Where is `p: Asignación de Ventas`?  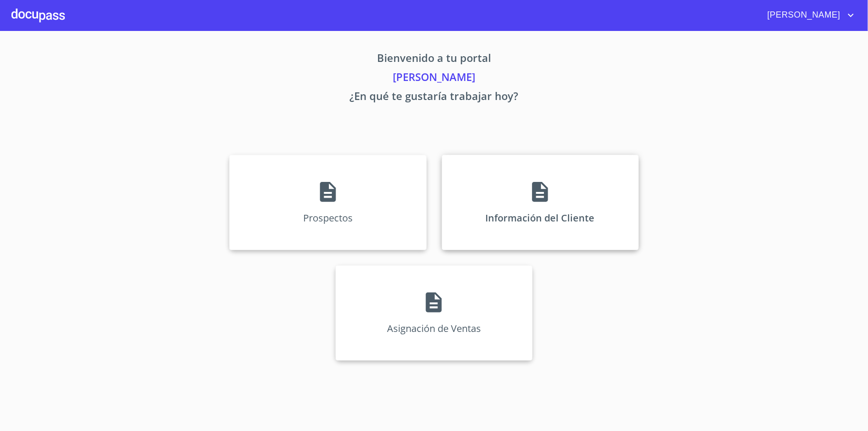 p: Asignación de Ventas is located at coordinates (433, 328).